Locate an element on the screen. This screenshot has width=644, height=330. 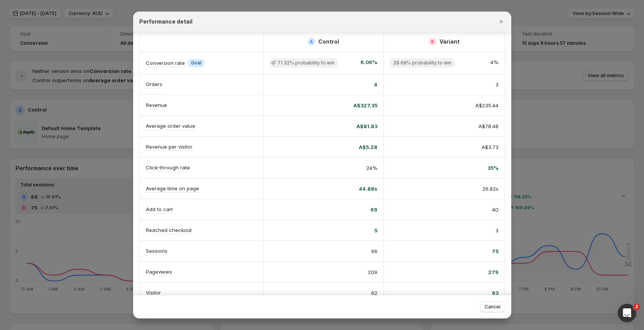
p: Revenue is located at coordinates (157, 105).